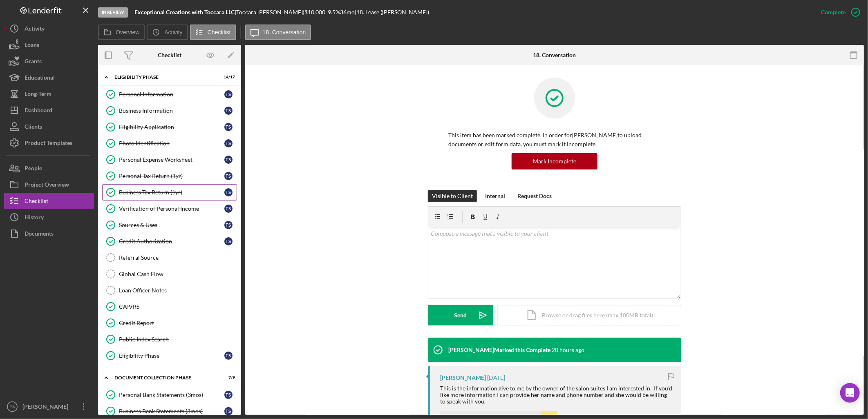  Describe the element at coordinates (169, 242) in the screenshot. I see `a: Credit AuthorizationTS` at that location.